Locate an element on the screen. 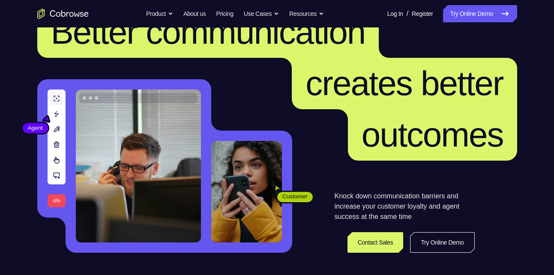 This screenshot has width=554, height=275. a: Register is located at coordinates (422, 14).